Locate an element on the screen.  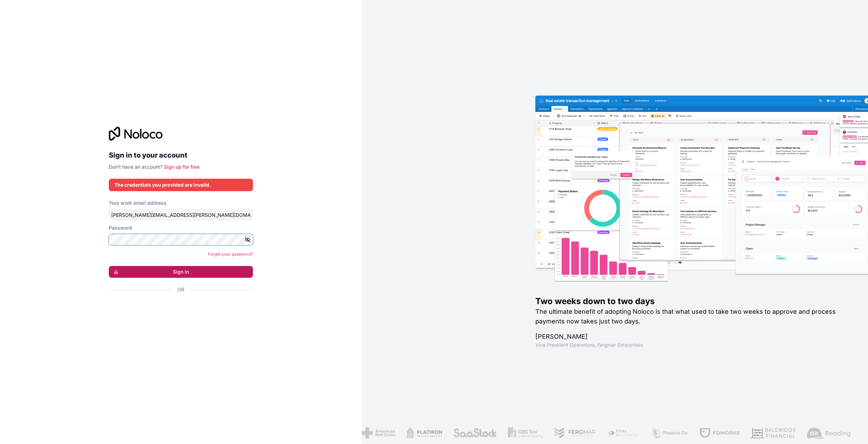
img: /assets/fdworks-Bi04fVtw.png is located at coordinates (719, 433).